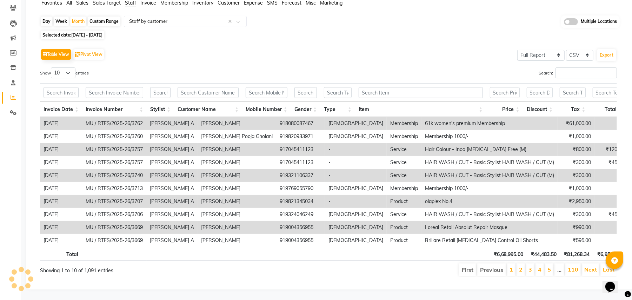  What do you see at coordinates (61, 109) in the screenshot?
I see `th: Invoice Date: activate to sort column ascending` at bounding box center [61, 109].